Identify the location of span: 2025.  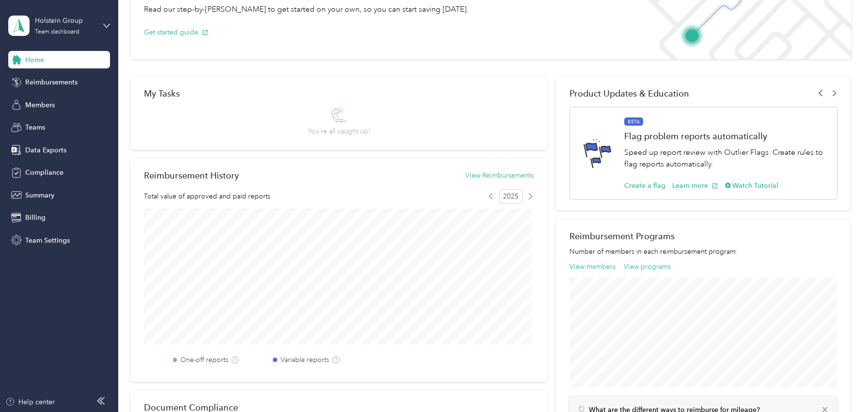
(511, 196).